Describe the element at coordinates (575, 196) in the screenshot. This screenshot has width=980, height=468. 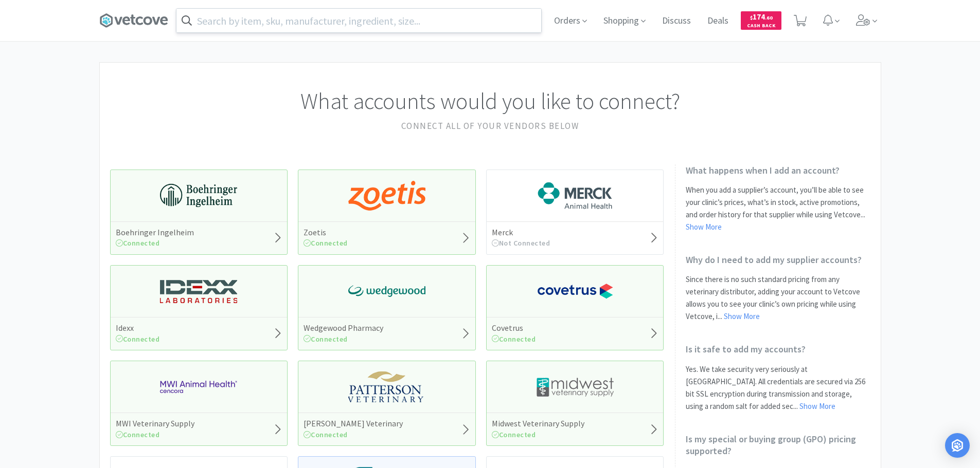
I see `img: 6d7abf38e3b8462597f4a2f88dede81e_176.png` at that location.